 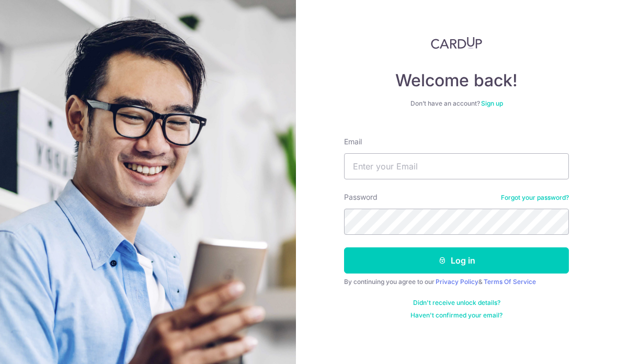 I want to click on button: Log in, so click(x=457, y=260).